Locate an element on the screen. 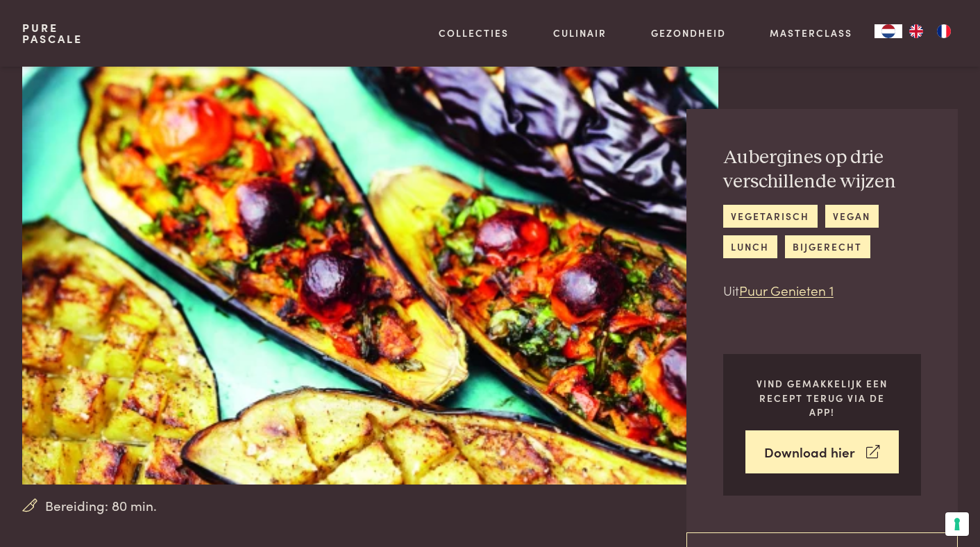  a: Collecties is located at coordinates (473, 33).